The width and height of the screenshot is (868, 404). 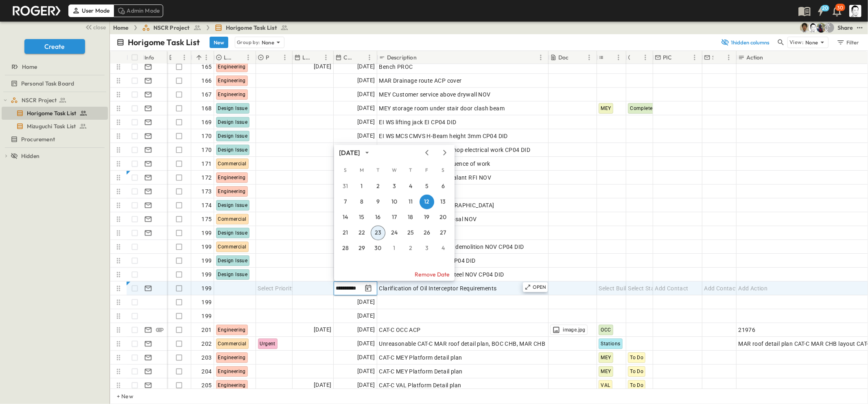 I want to click on div: Procurementtest, so click(x=55, y=140).